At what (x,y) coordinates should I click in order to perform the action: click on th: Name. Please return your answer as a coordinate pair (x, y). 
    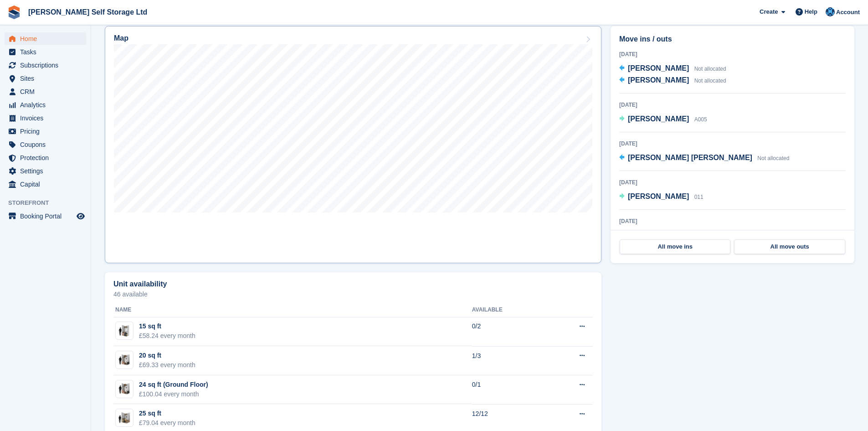
    Looking at the image, I should click on (293, 310).